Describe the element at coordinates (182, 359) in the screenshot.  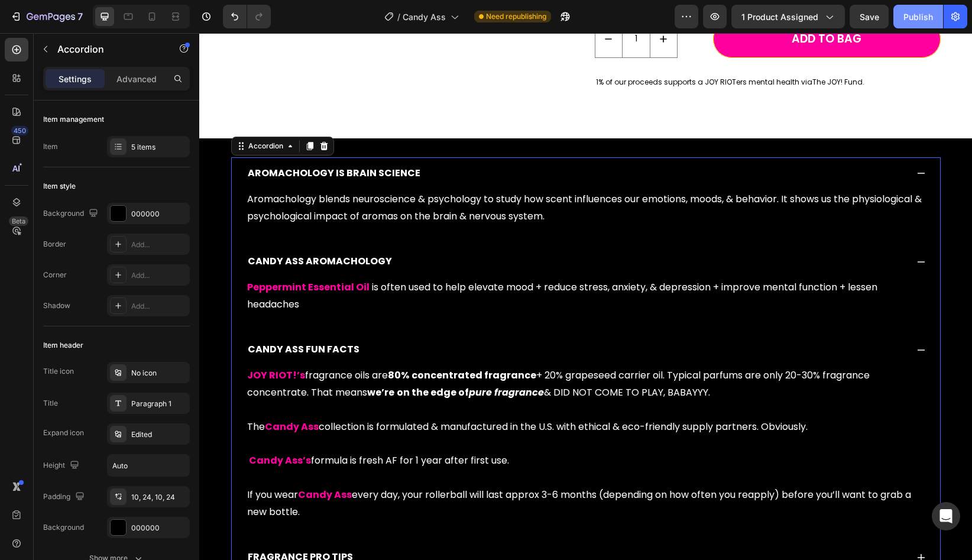
I see `strong: we’re` at that location.